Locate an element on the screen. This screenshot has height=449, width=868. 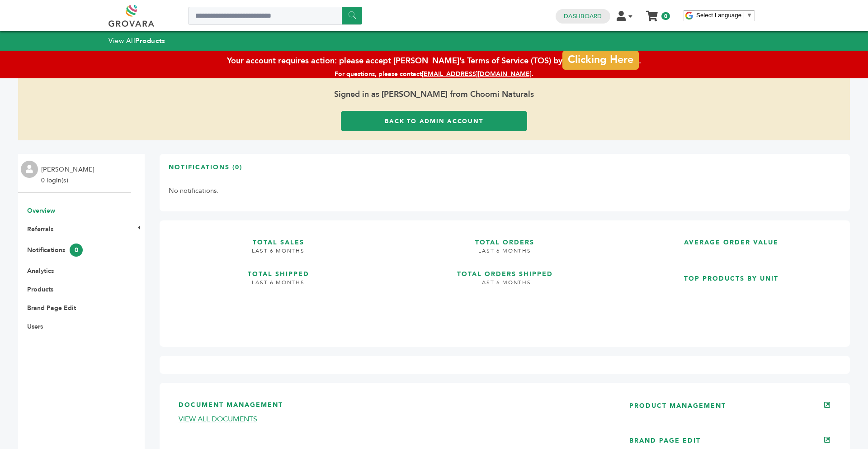
a: TOTAL SALES LAST 6 MONTHS TOTAL SHIPPED LAST 6 MONTHS is located at coordinates (278, 280).